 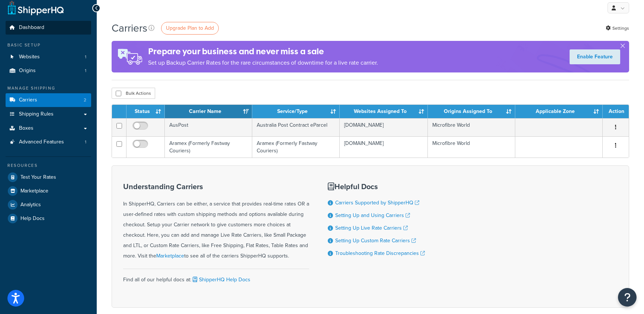 What do you see at coordinates (48, 128) in the screenshot?
I see `a: Boxes` at bounding box center [48, 128].